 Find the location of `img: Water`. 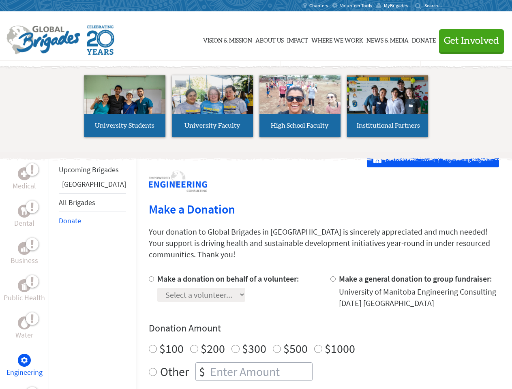

img: Water is located at coordinates (24, 322).